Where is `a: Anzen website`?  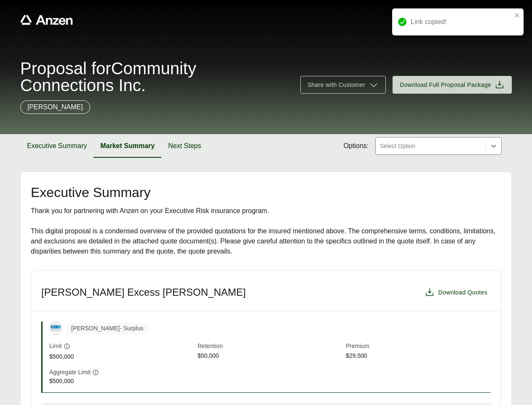 a: Anzen website is located at coordinates (46, 20).